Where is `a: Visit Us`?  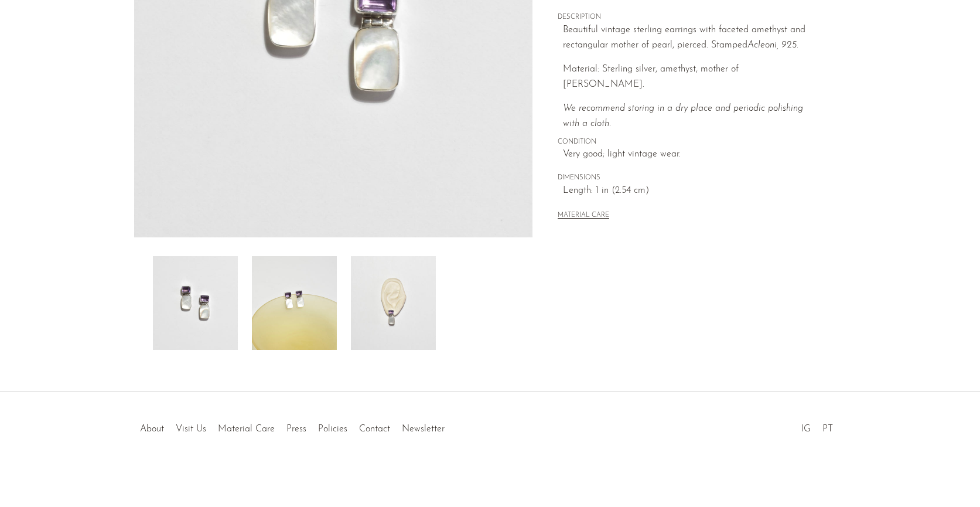
a: Visit Us is located at coordinates (191, 429).